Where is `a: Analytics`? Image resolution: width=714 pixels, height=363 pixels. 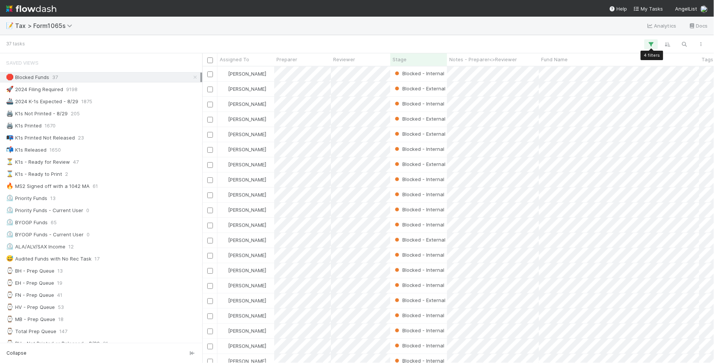
a: Analytics is located at coordinates (661, 26).